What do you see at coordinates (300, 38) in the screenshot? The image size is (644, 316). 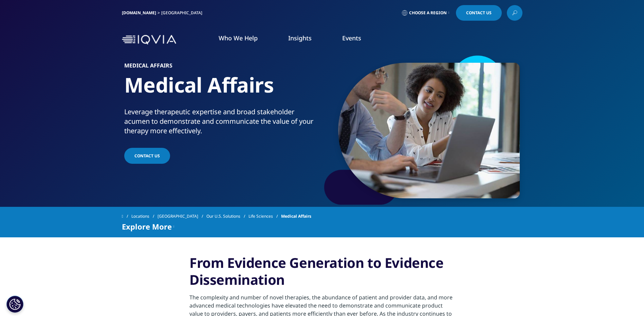 I see `a: Insights` at bounding box center [300, 38].